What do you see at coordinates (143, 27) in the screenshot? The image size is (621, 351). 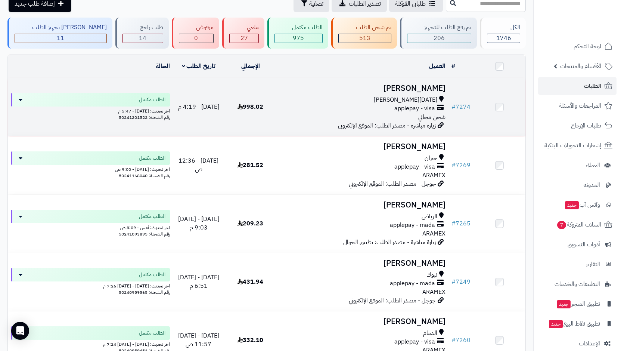 I see `div: طلب راجع` at bounding box center [143, 27].